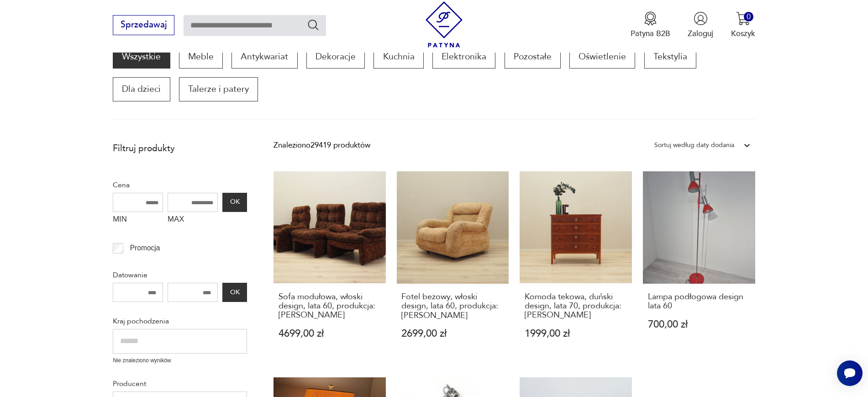 This screenshot has width=868, height=397. What do you see at coordinates (743, 33) in the screenshot?
I see `p: Koszyk` at bounding box center [743, 33].